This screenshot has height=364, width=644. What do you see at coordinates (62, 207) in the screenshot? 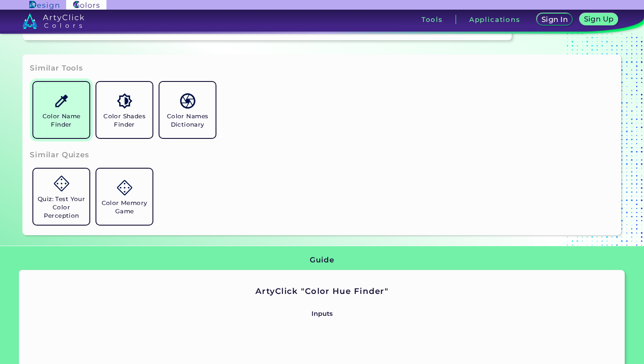
I see `h5: Quiz: Test Your Color Perception` at bounding box center [62, 207].